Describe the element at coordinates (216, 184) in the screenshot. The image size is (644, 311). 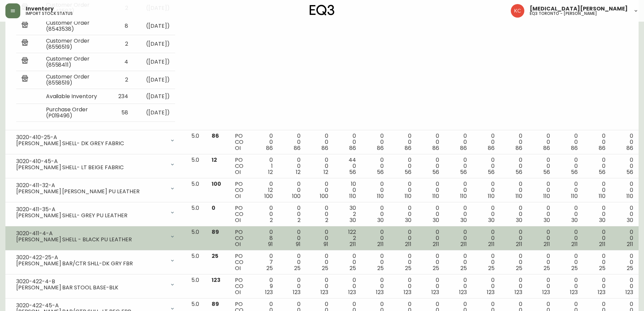
I see `span: 100` at that location.